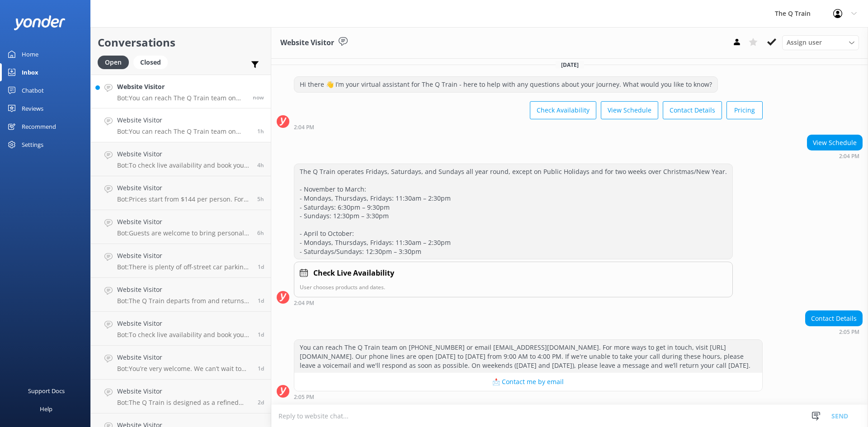 This screenshot has height=427, width=868. Describe the element at coordinates (260, 233) in the screenshot. I see `span: Sep 12 2025 09:46am (UTC +10:00) Australia/Sydney` at that location.